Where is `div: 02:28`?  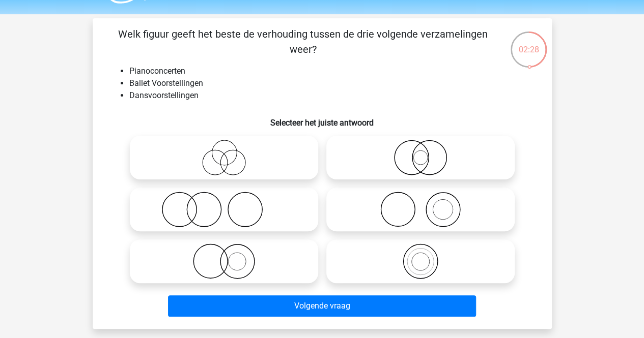
div: 02:28 is located at coordinates (528, 43).